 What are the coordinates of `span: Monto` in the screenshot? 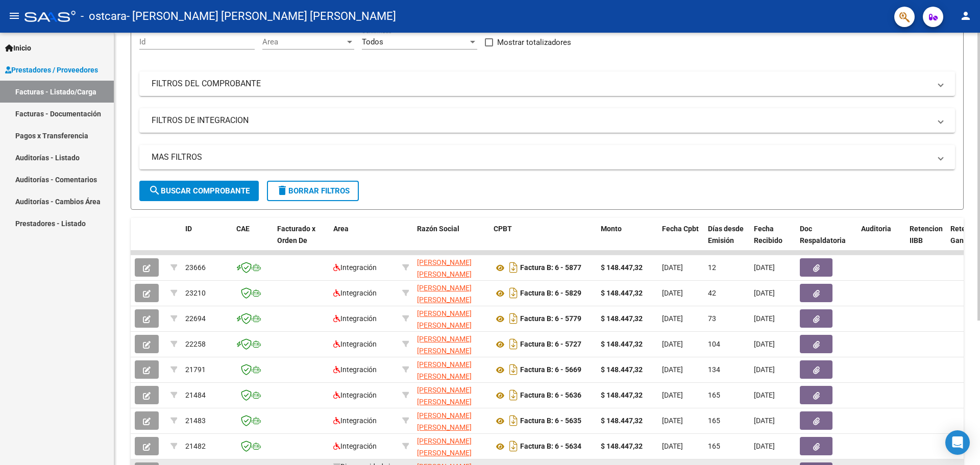 It's located at (611, 228).